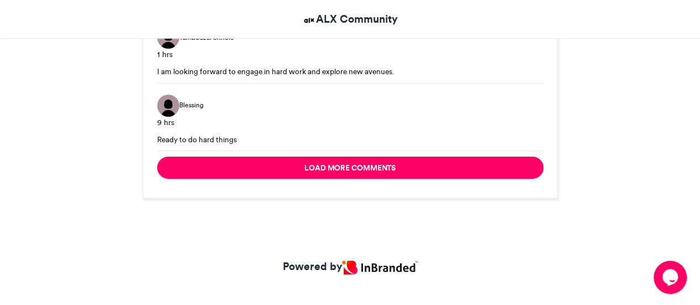  Describe the element at coordinates (309, 20) in the screenshot. I see `img: ALX Community` at that location.